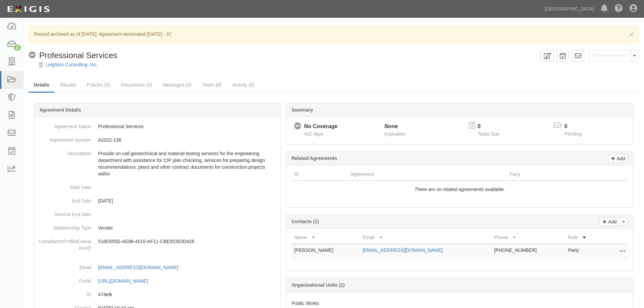  What do you see at coordinates (302, 110) in the screenshot?
I see `b: Summary` at bounding box center [302, 110].